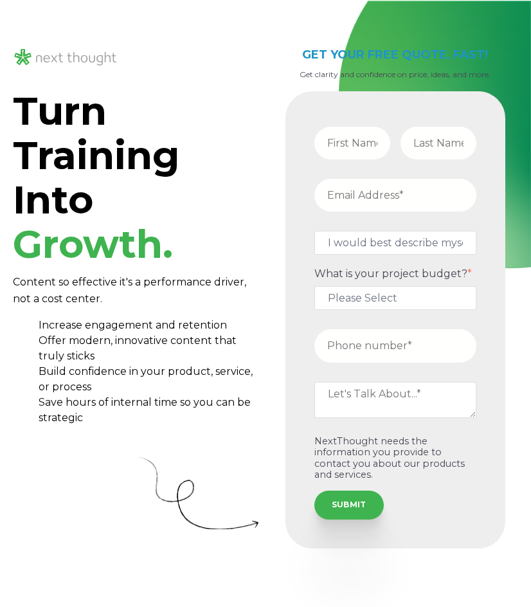 Image resolution: width=531 pixels, height=607 pixels. I want to click on span: Turn Training Into, so click(96, 177).